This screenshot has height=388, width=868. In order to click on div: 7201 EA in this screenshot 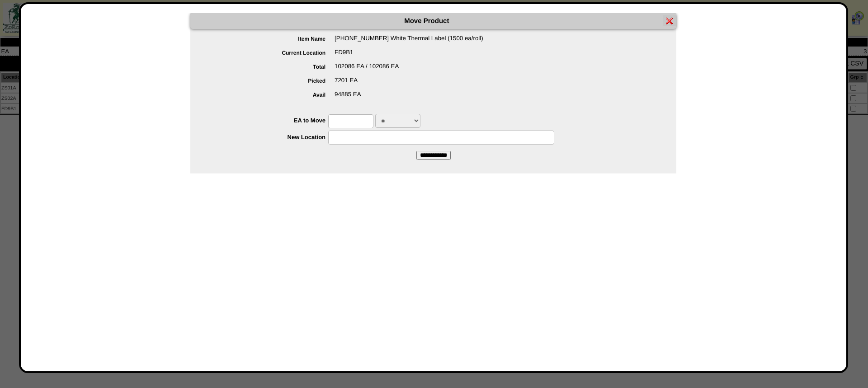, I will do `click(442, 83)`.